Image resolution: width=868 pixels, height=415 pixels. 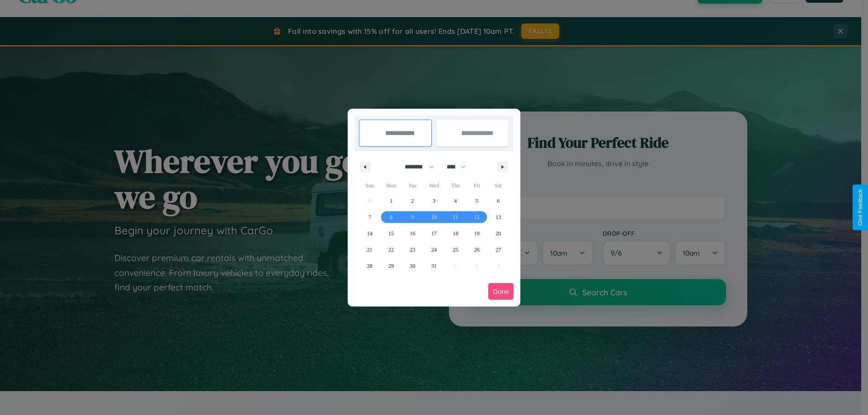 I want to click on span: Sat, so click(x=498, y=186).